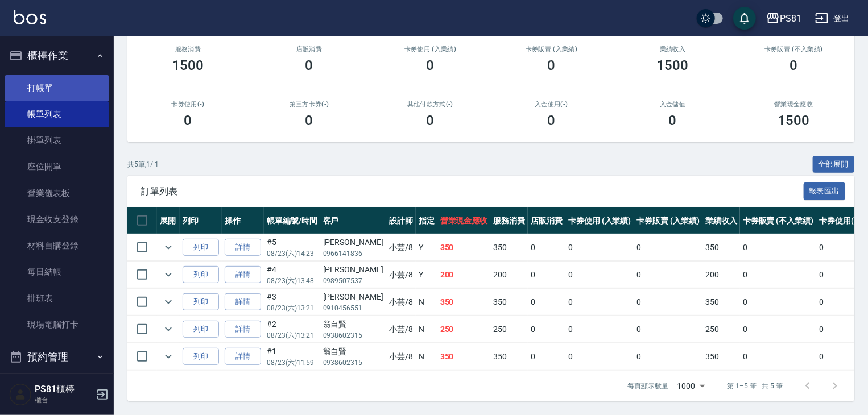 This screenshot has width=868, height=415. Describe the element at coordinates (834, 164) in the screenshot. I see `button: 全部展開` at that location.